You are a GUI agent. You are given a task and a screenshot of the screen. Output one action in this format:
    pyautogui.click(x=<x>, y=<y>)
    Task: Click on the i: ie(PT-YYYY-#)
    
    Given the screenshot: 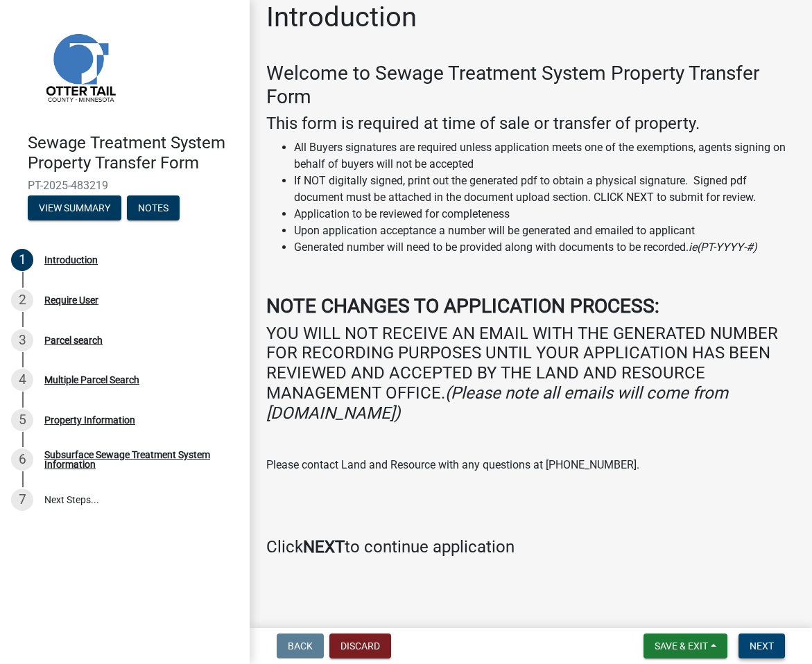 What is the action you would take?
    pyautogui.click(x=722, y=246)
    